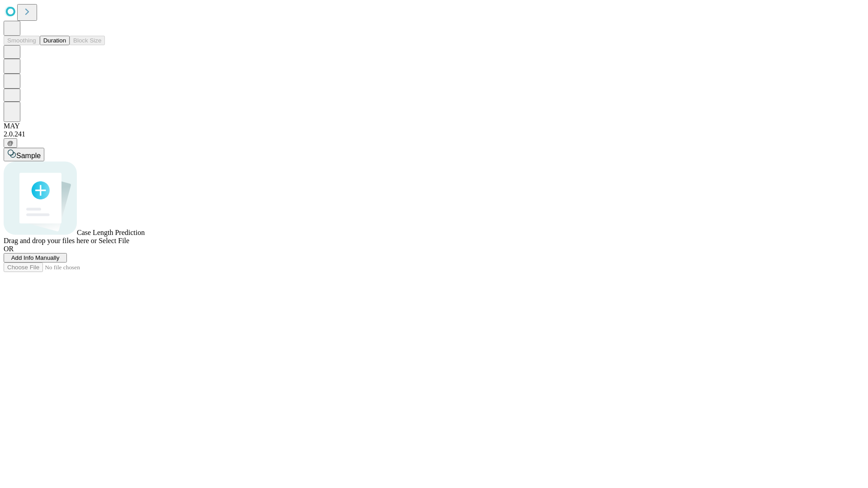 This screenshot has height=488, width=868. I want to click on span: Add Info Manually, so click(35, 258).